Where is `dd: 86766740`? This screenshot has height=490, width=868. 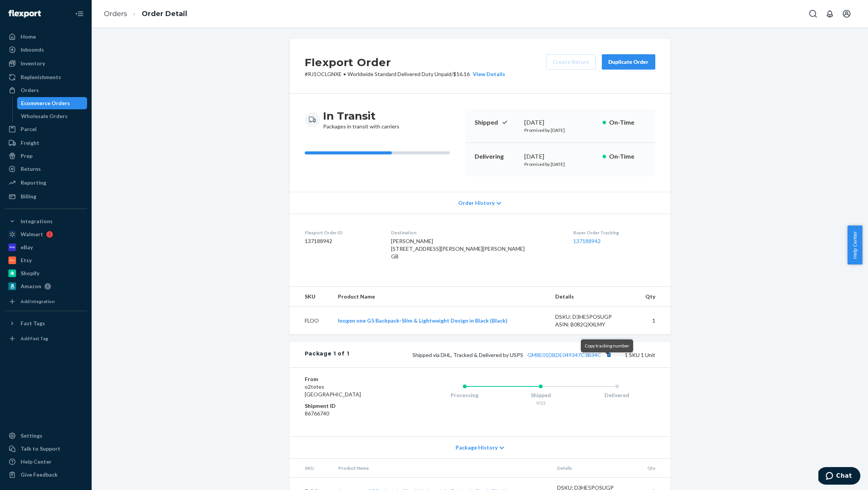
dd: 86766740 is located at coordinates (350, 414).